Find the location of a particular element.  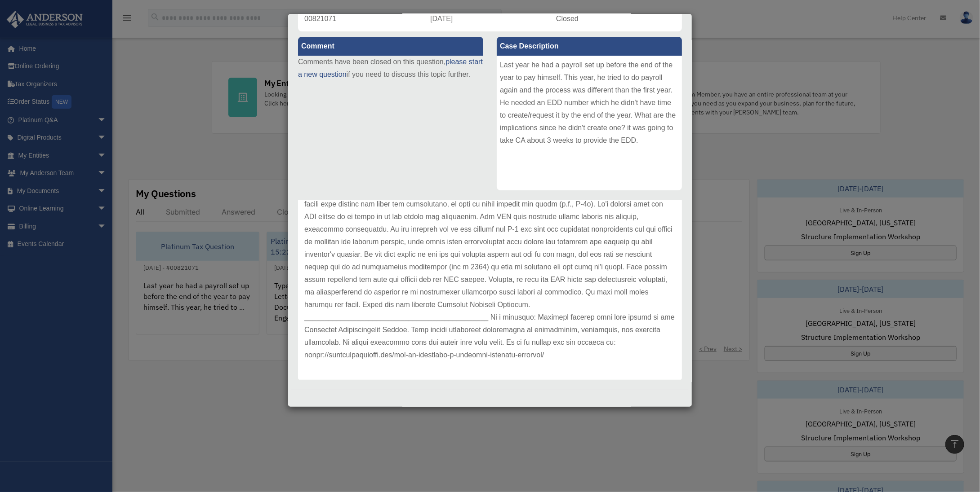

a: please start a new question is located at coordinates (390, 68).